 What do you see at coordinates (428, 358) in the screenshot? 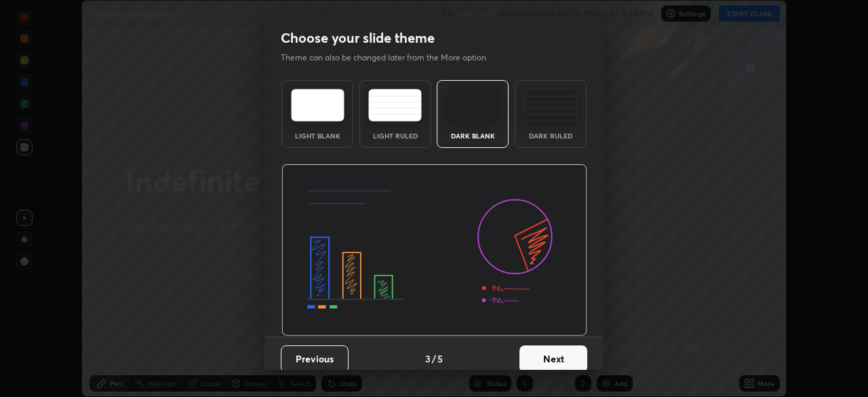
I see `h4: 3` at bounding box center [428, 358].